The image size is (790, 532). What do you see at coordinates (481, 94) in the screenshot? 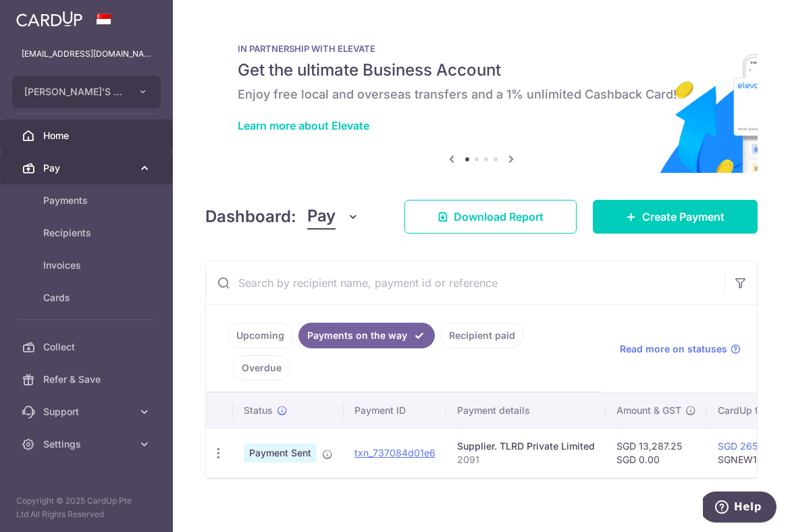
I see `h6: Enjoy free local and overseas transfers and a 1% unlimited Cashback Card!` at bounding box center [481, 94].